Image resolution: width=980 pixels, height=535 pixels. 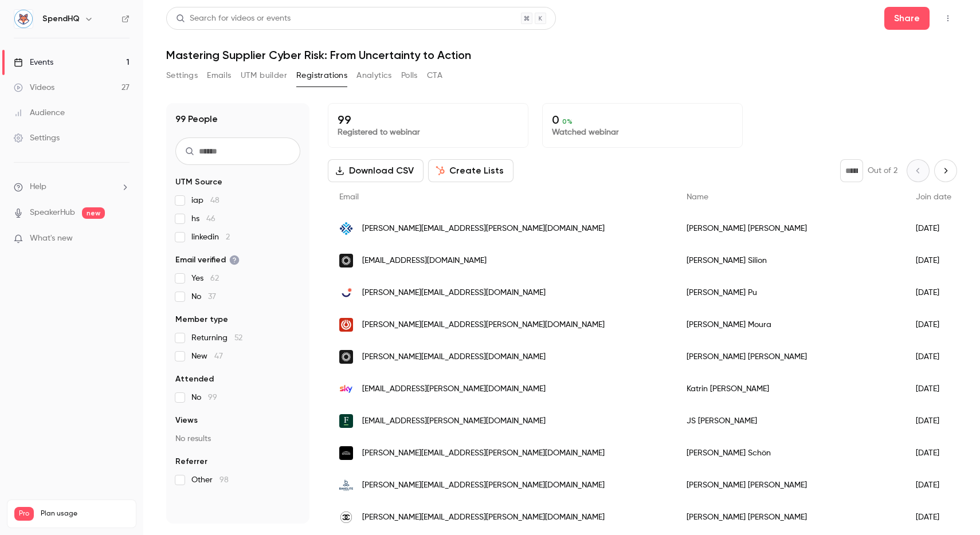 I want to click on button: Polls, so click(x=409, y=76).